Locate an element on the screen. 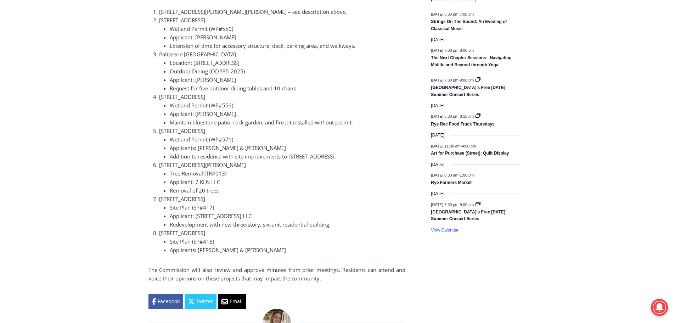  a: The Next Chapter Sessions : Navigating Midlife and Beyond through Yoga is located at coordinates (471, 61).